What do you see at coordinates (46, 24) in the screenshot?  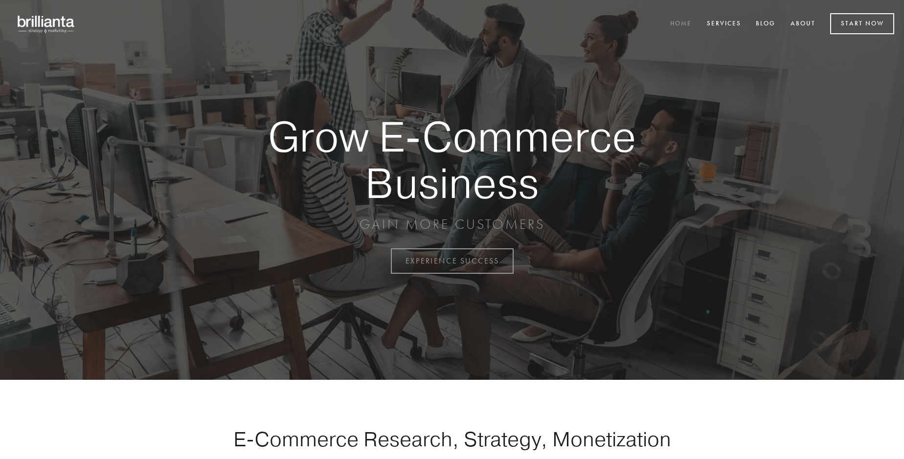 I see `img: brillianta - research, strategy, marketing` at bounding box center [46, 24].